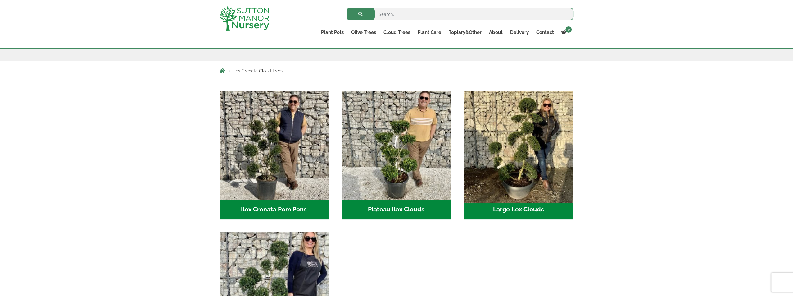 This screenshot has width=793, height=296. What do you see at coordinates (396, 70) in the screenshot?
I see `nav: Breadcrumbs` at bounding box center [396, 70].